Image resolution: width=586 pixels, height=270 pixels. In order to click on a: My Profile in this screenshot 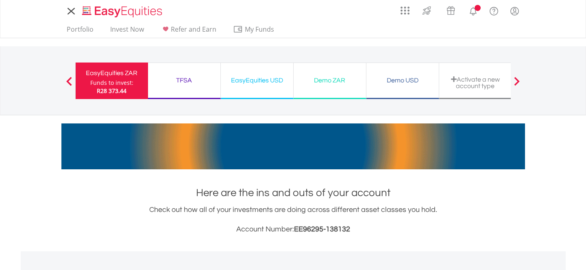, I will do `click(514, 11)`.